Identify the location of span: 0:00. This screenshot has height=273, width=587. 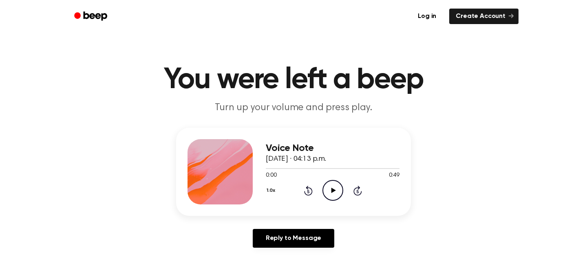
(271, 175).